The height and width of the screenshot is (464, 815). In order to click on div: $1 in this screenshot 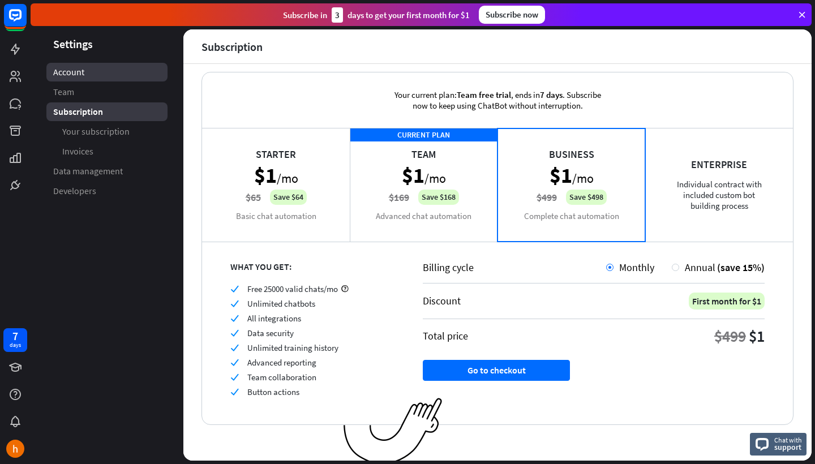, I will do `click(757, 336)`.